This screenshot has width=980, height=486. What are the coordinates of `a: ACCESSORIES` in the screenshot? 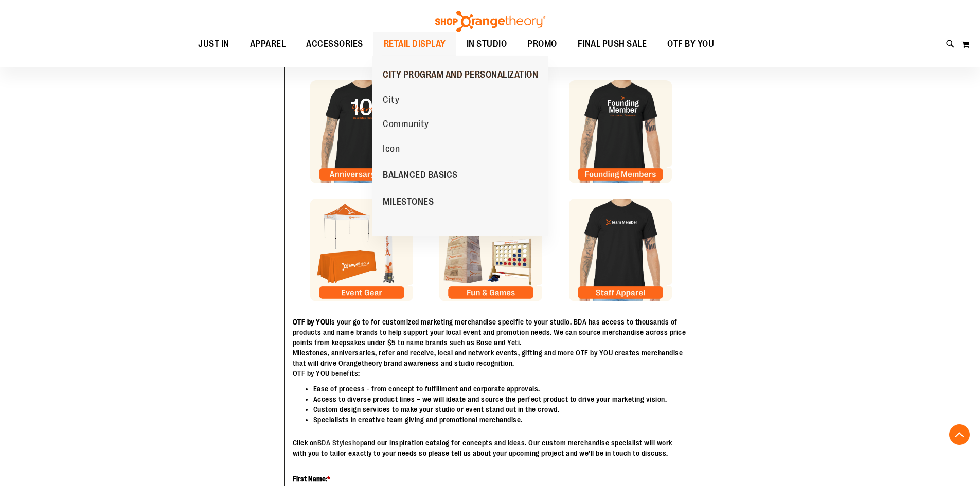 It's located at (334, 44).